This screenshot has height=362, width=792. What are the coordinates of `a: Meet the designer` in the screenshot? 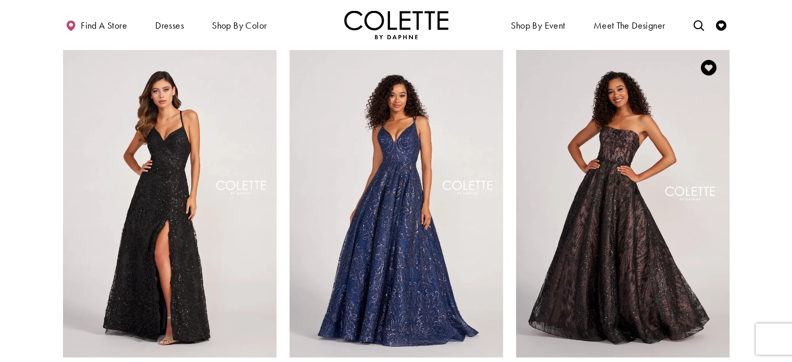 It's located at (629, 24).